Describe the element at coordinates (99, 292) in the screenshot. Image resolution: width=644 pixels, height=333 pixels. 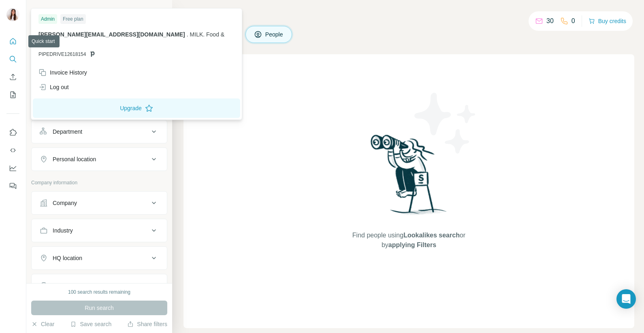
I see `div: 100 search results remaining` at that location.